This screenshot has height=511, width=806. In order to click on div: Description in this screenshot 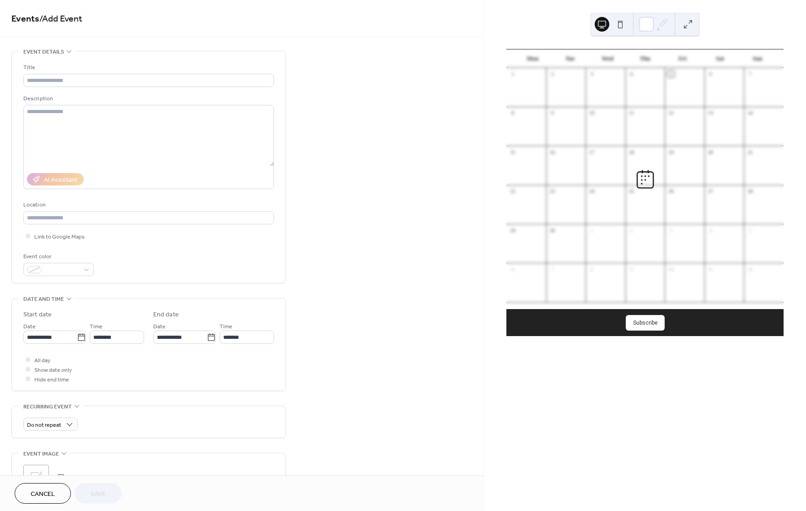, I will do `click(148, 98)`.